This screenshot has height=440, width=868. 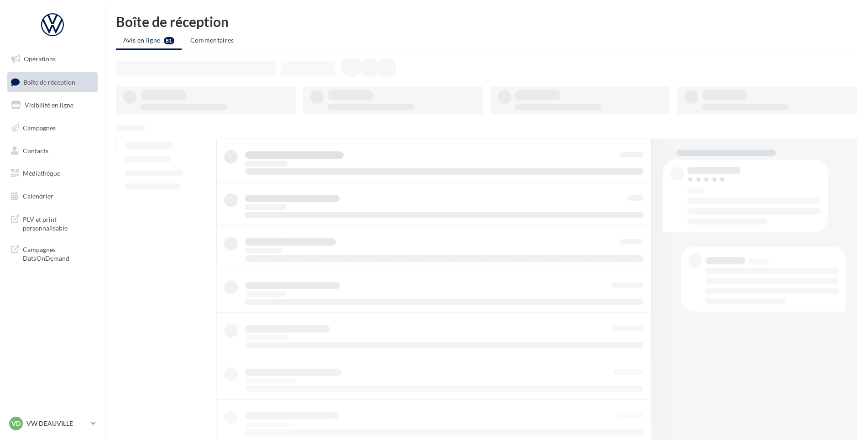 What do you see at coordinates (16, 423) in the screenshot?
I see `span: VD` at bounding box center [16, 423].